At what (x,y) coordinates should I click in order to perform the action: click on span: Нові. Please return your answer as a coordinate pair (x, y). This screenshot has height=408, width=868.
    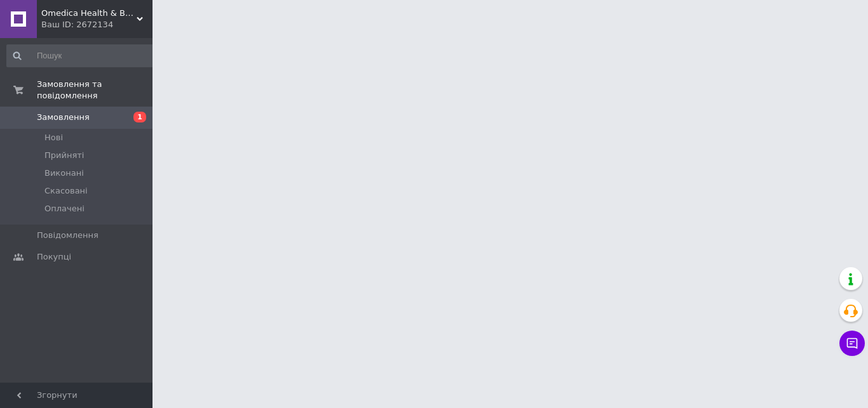
    Looking at the image, I should click on (54, 138).